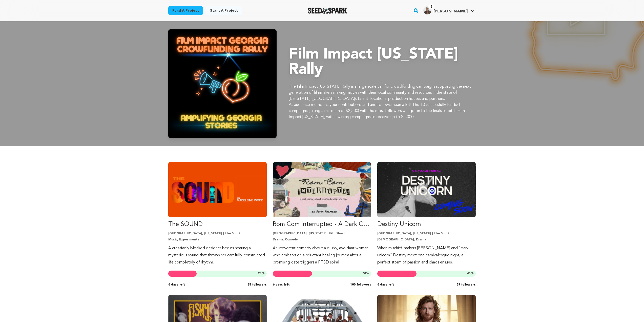 The image size is (644, 322). What do you see at coordinates (218, 255) in the screenshot?
I see `p: A creatively blocked designer begins hearing a mysterious sound that throws her carefully-constru...` at bounding box center [218, 255].